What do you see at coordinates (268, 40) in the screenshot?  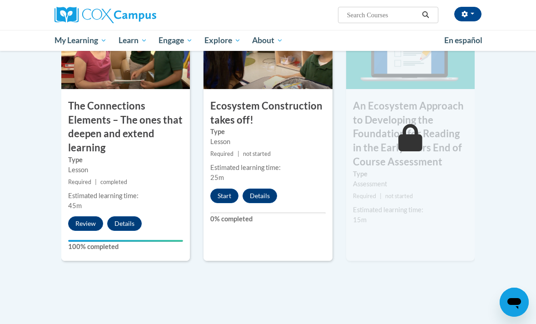 I see `span: About` at bounding box center [268, 40].